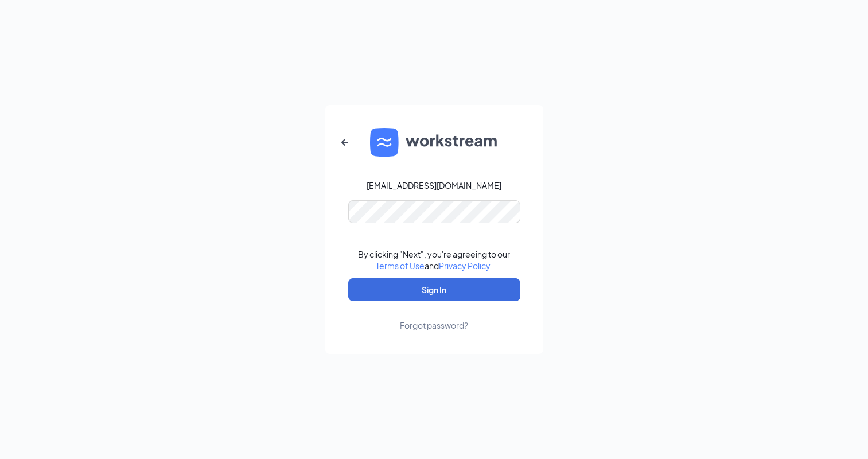 This screenshot has width=868, height=459. What do you see at coordinates (434, 290) in the screenshot?
I see `button: Sign In` at bounding box center [434, 290].